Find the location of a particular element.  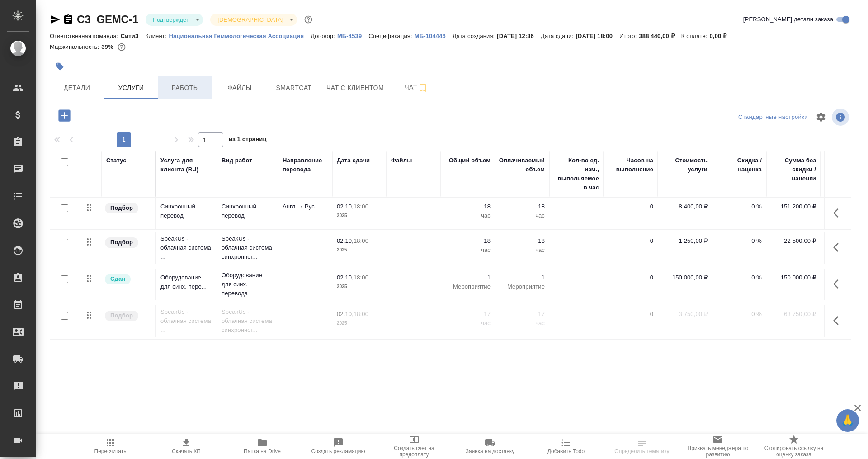

button: Скопировать ссылку для ЯМессенджера is located at coordinates (55, 19).